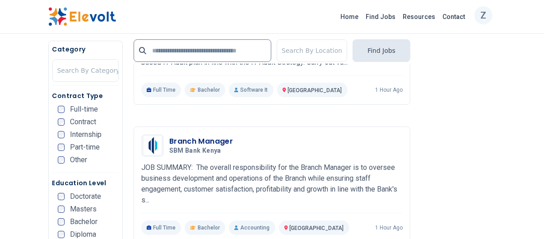 The height and width of the screenshot is (239, 544). I want to click on span: Full-time, so click(84, 109).